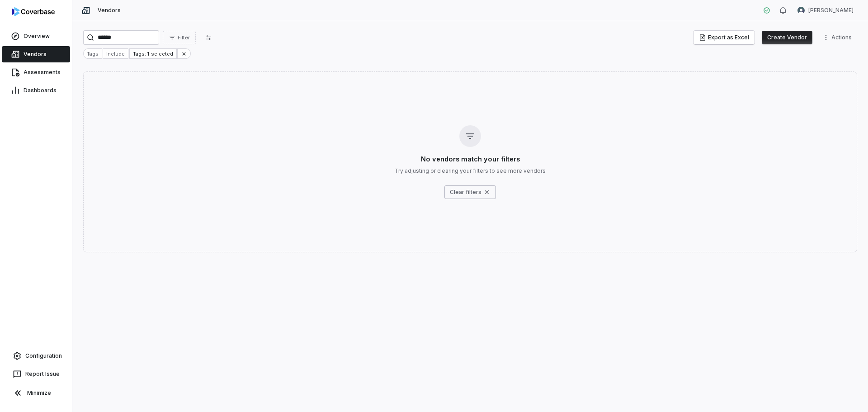  I want to click on button: Create Vendor, so click(787, 38).